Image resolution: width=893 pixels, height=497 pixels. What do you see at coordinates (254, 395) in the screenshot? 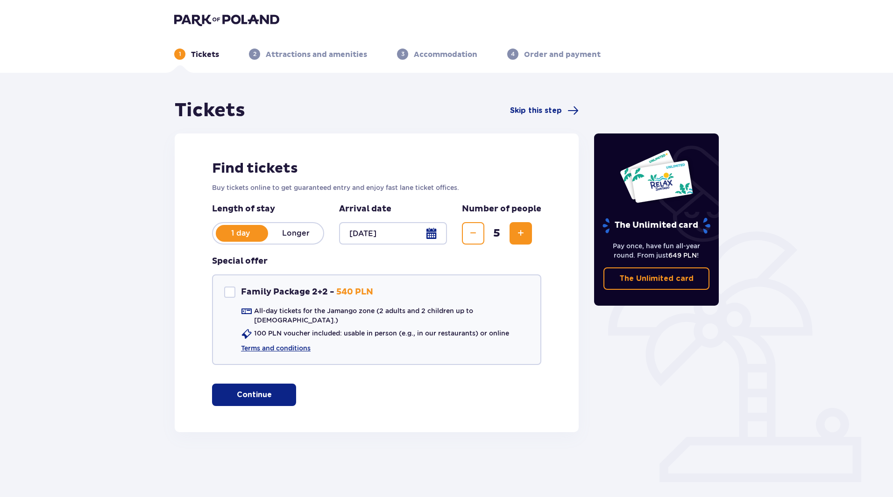
I see `p: Continue` at bounding box center [254, 395].